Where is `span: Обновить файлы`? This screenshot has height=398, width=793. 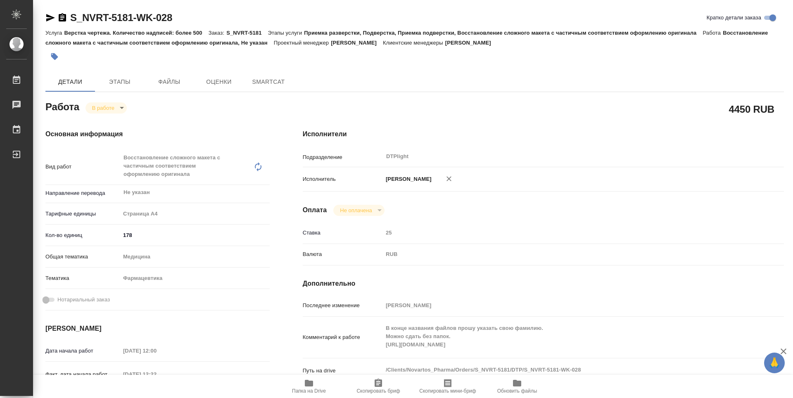
span: Обновить файлы is located at coordinates (517, 391).